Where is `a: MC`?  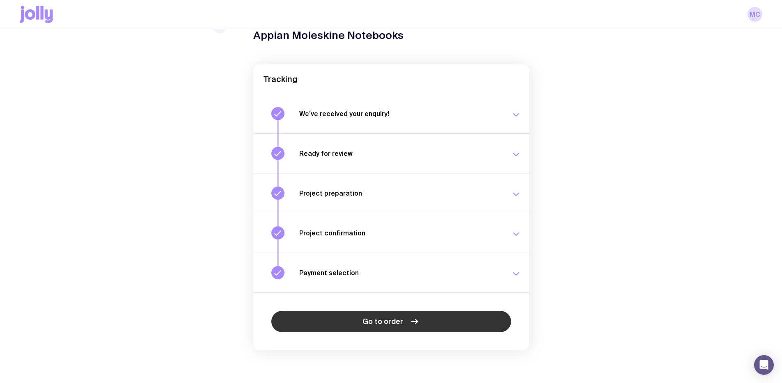 a: MC is located at coordinates (755, 14).